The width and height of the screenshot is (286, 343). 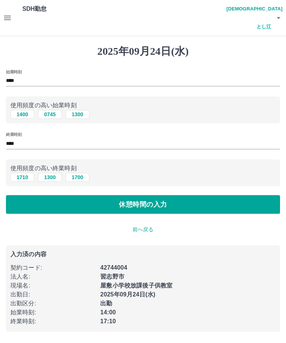 What do you see at coordinates (143, 168) in the screenshot?
I see `p: 使用頻度の高い終業時刻` at bounding box center [143, 168].